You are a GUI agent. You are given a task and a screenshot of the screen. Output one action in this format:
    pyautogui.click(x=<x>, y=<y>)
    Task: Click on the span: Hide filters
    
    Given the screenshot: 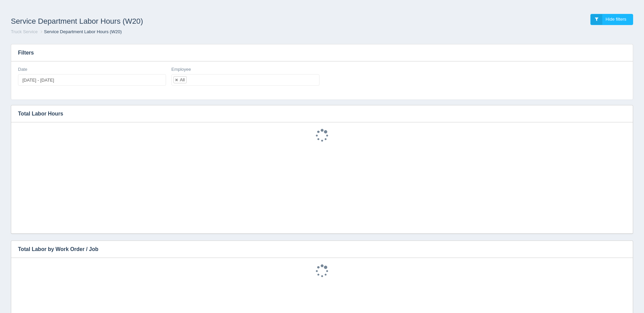 What is the action you would take?
    pyautogui.click(x=616, y=19)
    